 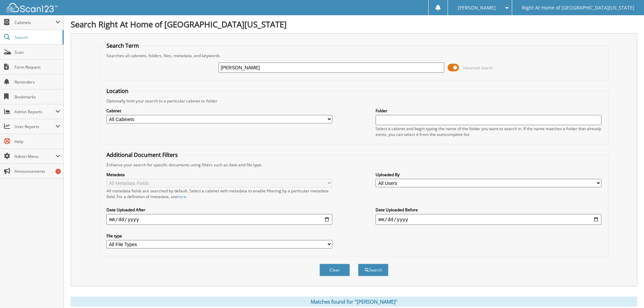 I want to click on input: start, so click(x=219, y=219).